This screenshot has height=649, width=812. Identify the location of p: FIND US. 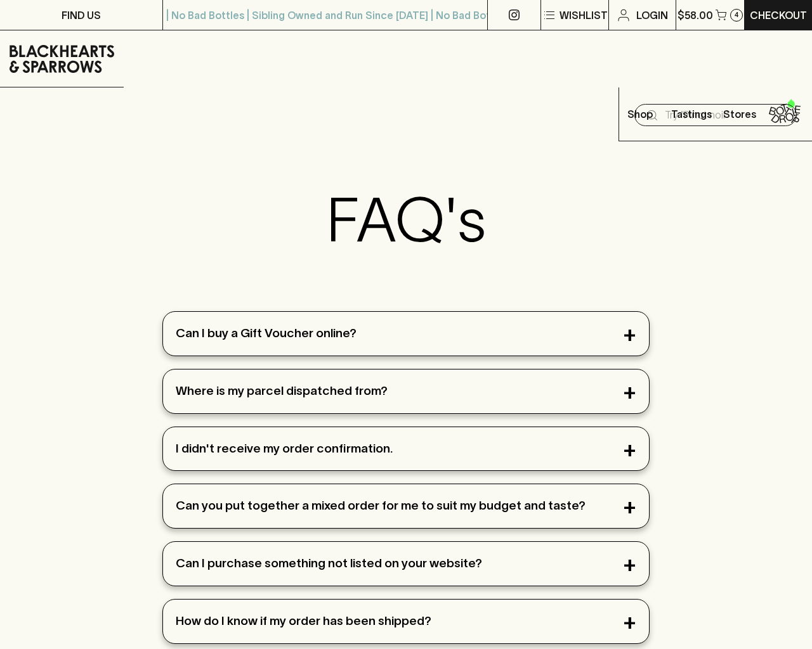
(81, 15).